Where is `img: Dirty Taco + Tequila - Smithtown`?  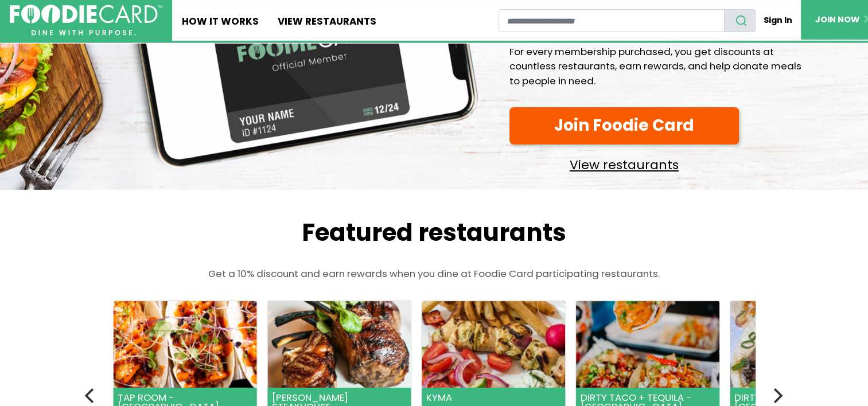
img: Dirty Taco + Tequila - Smithtown is located at coordinates (647, 345).